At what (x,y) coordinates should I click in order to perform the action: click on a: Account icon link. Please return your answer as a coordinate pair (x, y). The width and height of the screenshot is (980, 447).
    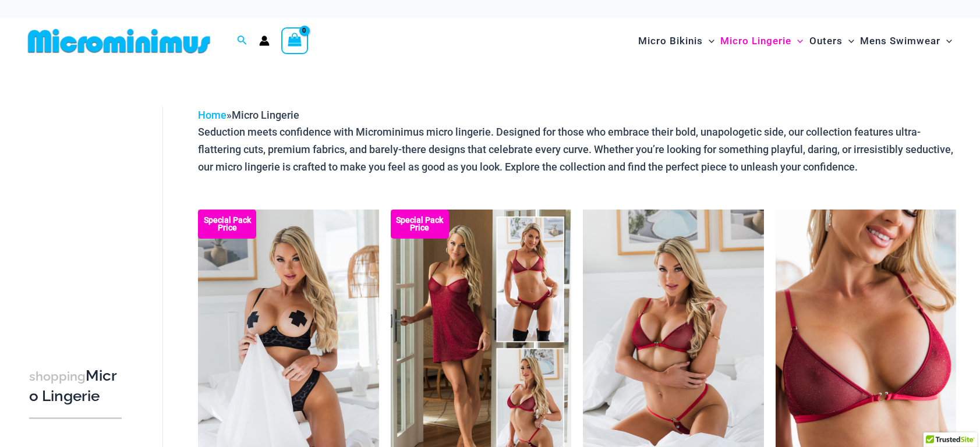
    Looking at the image, I should click on (264, 41).